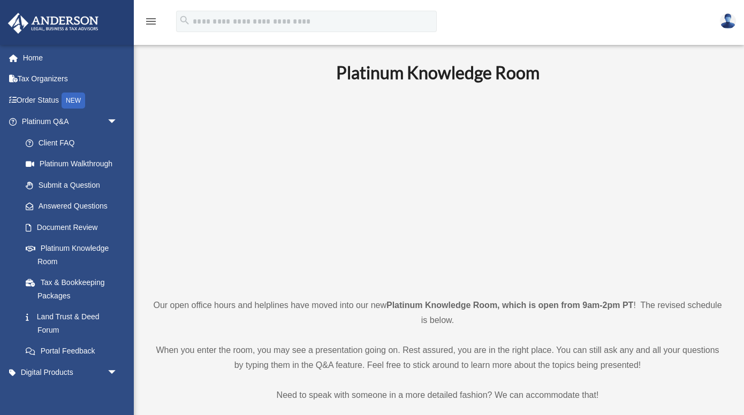 This screenshot has height=415, width=744. What do you see at coordinates (71, 122) in the screenshot?
I see `a: Platinum Q&Aarrow_drop_down` at bounding box center [71, 122].